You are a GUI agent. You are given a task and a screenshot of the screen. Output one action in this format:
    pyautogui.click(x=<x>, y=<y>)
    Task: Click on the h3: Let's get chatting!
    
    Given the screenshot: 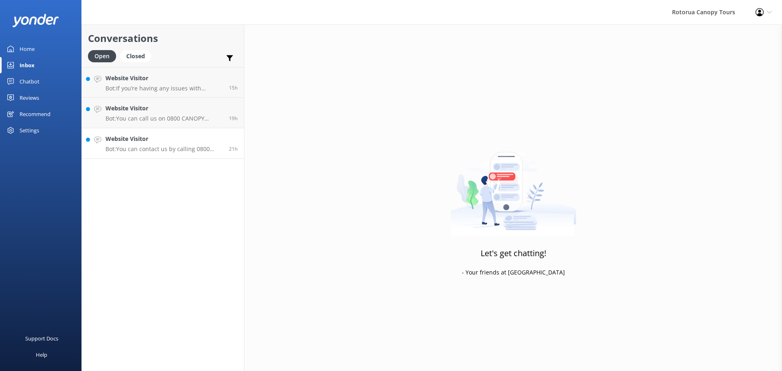 What is the action you would take?
    pyautogui.click(x=513, y=253)
    